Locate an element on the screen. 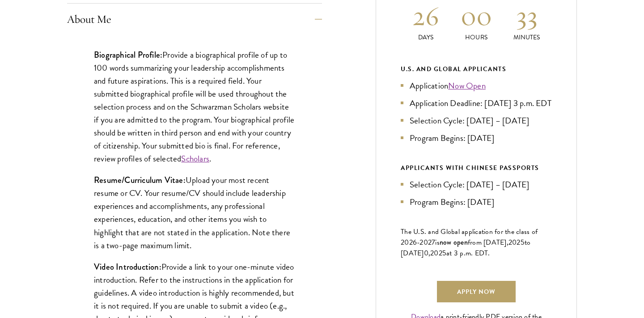  span: 7 is located at coordinates (433, 243).